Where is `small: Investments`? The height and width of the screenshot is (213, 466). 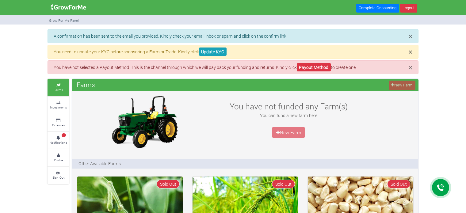 small: Investments is located at coordinates (58, 107).